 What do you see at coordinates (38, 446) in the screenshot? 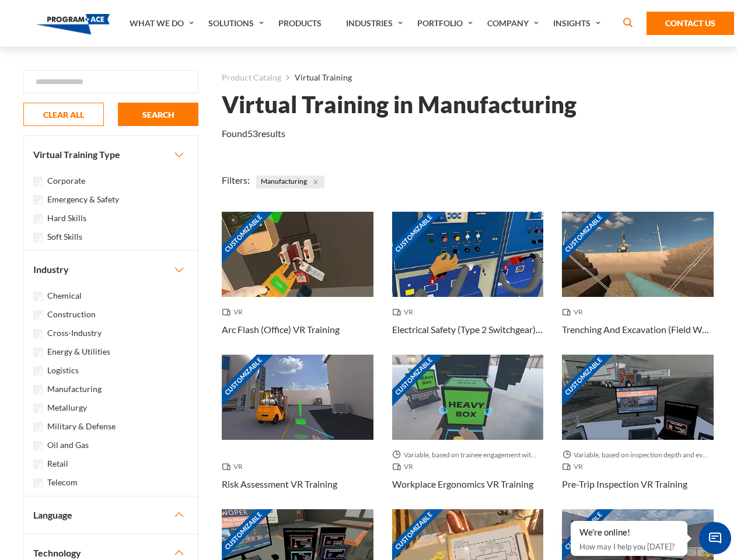
I see `input: Oil and Gas` at bounding box center [38, 446].